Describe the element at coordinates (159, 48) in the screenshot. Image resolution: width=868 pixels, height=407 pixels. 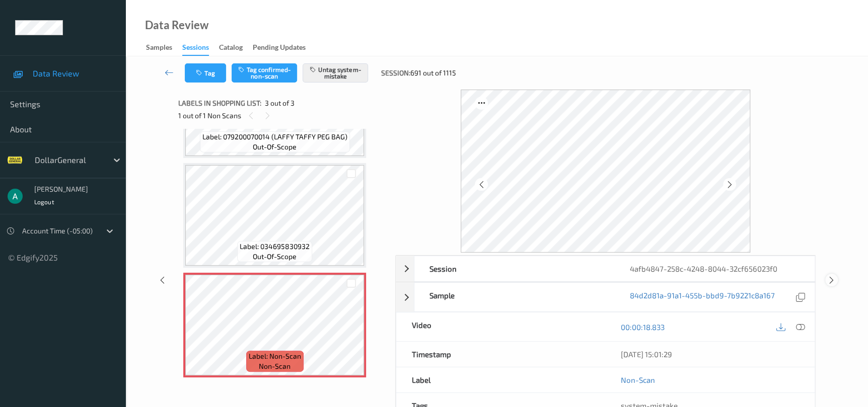
I see `div: Samples` at that location.